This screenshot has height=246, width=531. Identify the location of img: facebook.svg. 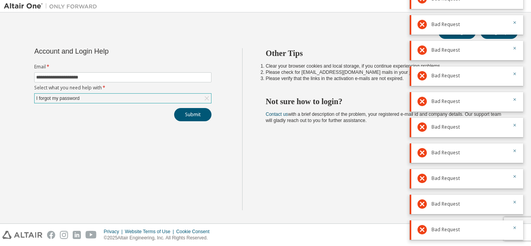
(51, 235).